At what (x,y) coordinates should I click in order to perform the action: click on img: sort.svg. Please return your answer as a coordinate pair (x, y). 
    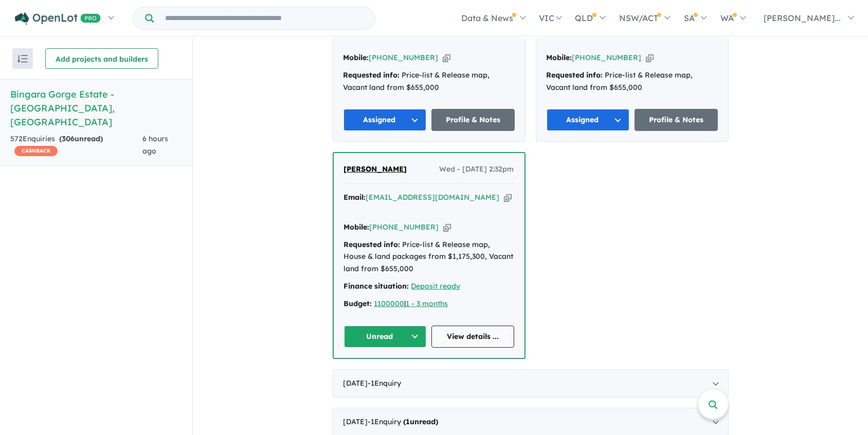
    Looking at the image, I should click on (23, 59).